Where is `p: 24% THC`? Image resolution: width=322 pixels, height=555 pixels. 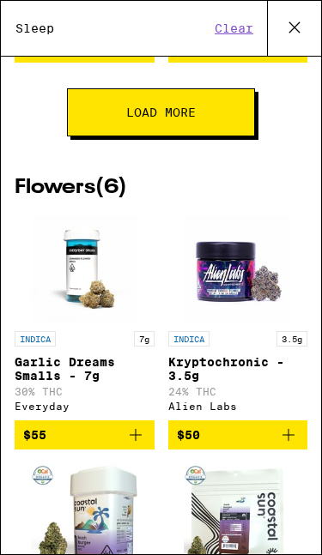 p: 24% THC is located at coordinates (238, 391).